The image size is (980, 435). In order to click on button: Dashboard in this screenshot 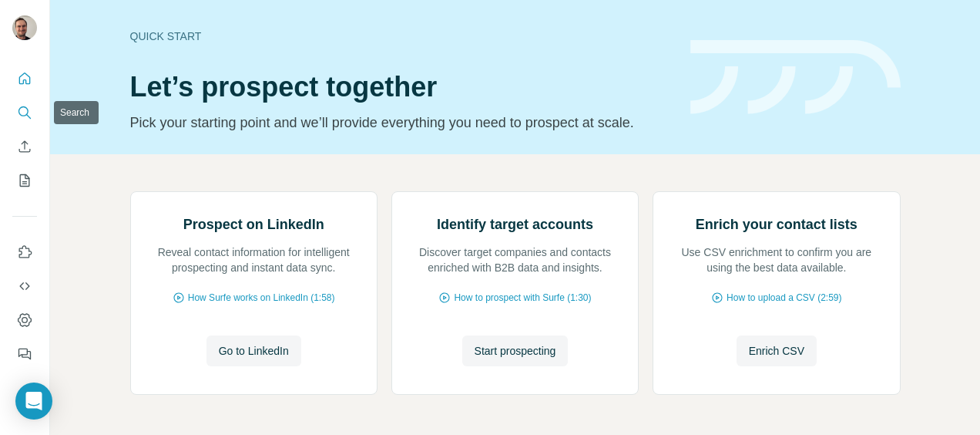, I will do `click(25, 320)`.